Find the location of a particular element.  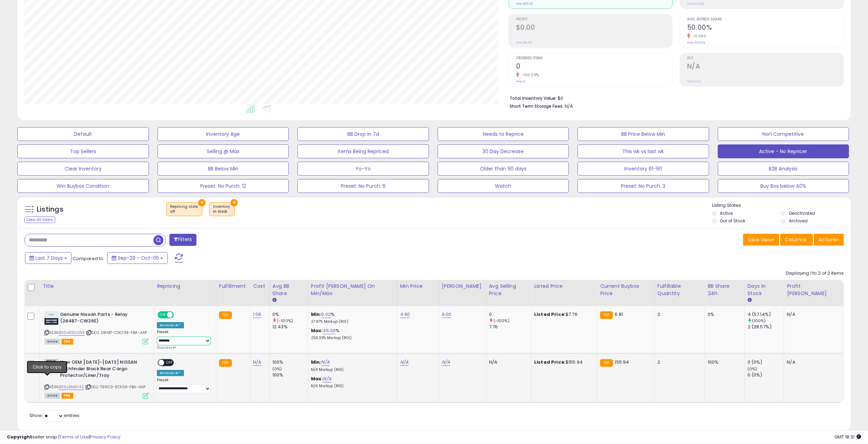

div: Title is located at coordinates (97, 287).